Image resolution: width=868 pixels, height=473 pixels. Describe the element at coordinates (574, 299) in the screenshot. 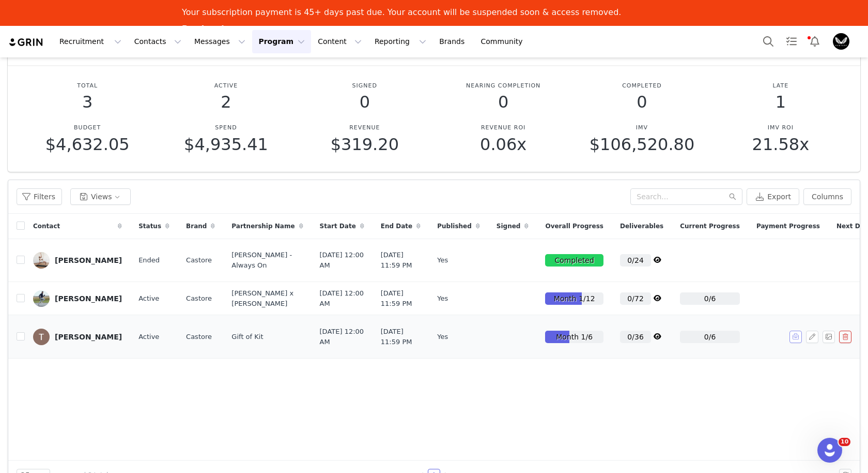

I see `div: Month 1/12` at that location.